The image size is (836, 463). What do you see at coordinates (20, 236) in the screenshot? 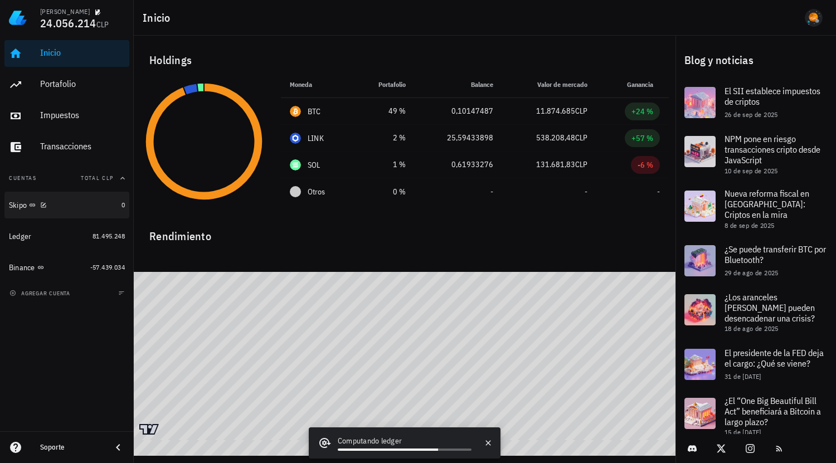
I see `div: Ledger` at bounding box center [20, 236].